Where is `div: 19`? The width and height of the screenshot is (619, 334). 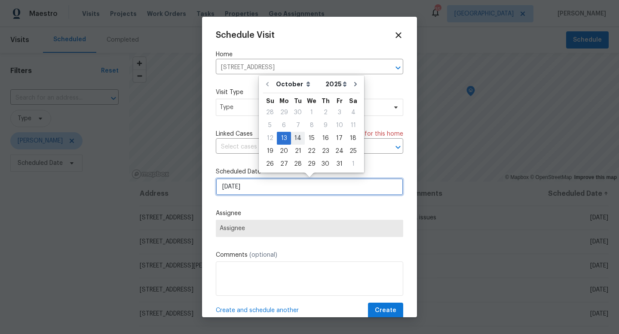 div: 19 is located at coordinates (270, 151).